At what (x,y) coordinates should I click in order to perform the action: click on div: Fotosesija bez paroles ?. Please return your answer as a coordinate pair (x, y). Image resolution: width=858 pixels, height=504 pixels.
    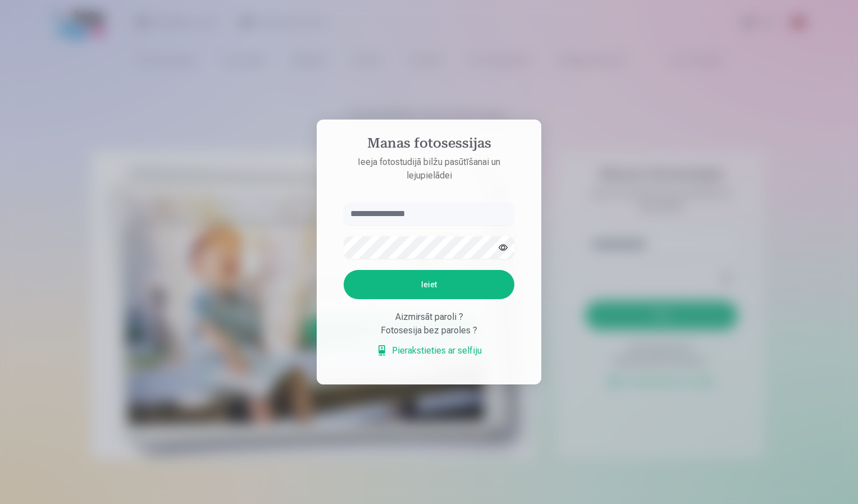
    Looking at the image, I should click on (429, 330).